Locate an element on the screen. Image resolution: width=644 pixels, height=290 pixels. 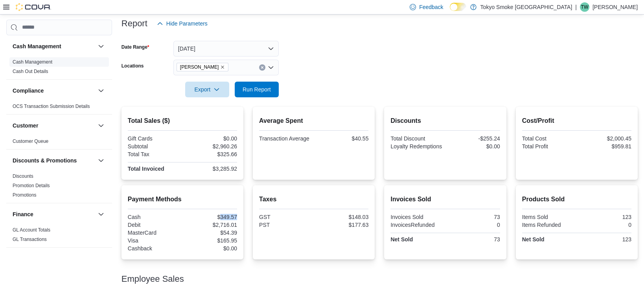
div: Gift Cards is located at coordinates (154, 139).